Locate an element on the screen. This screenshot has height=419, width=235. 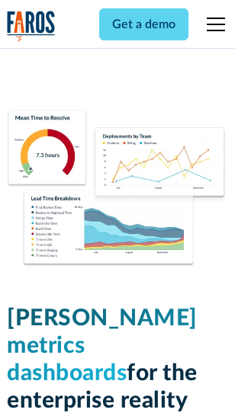
h1: for the enterprise reality is located at coordinates (117, 360).